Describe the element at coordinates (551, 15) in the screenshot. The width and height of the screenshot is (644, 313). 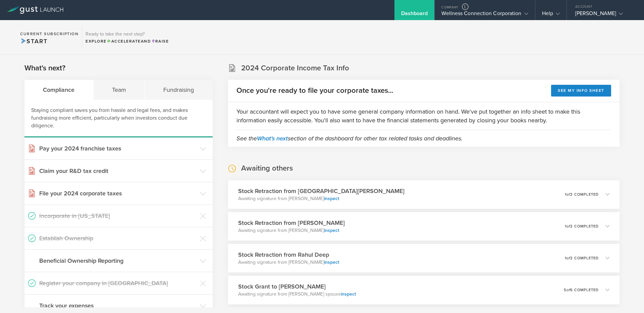
I see `div: Help` at that location.